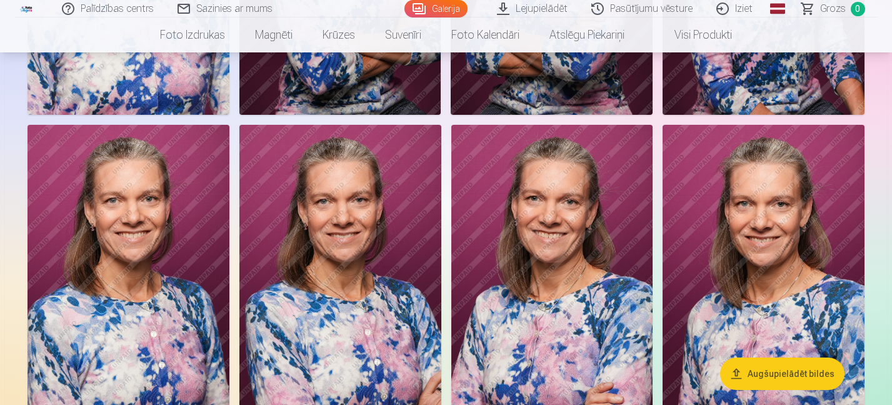 Image resolution: width=892 pixels, height=405 pixels. Describe the element at coordinates (782, 374) in the screenshot. I see `button: Augšupielādēt bildes` at that location.